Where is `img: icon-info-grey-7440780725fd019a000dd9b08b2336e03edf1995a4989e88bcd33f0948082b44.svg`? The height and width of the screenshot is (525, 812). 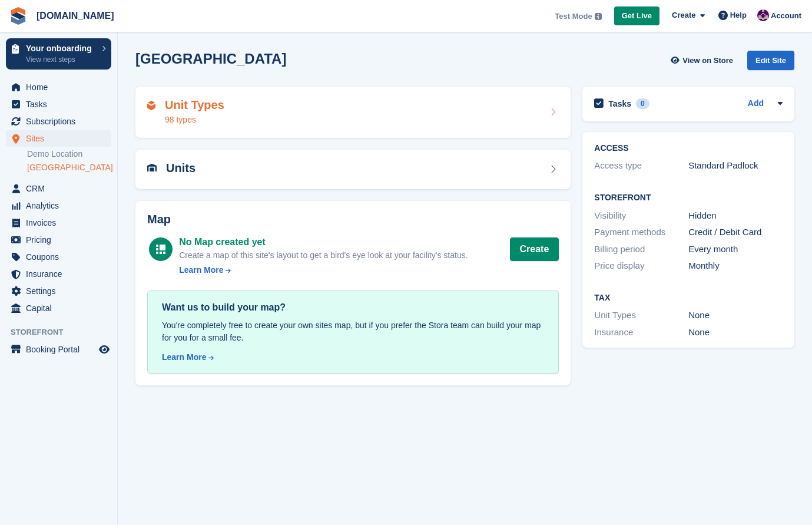
img: icon-info-grey-7440780725fd019a000dd9b08b2336e03edf1995a4989e88bcd33f0948082b44.svg is located at coordinates (599, 17).